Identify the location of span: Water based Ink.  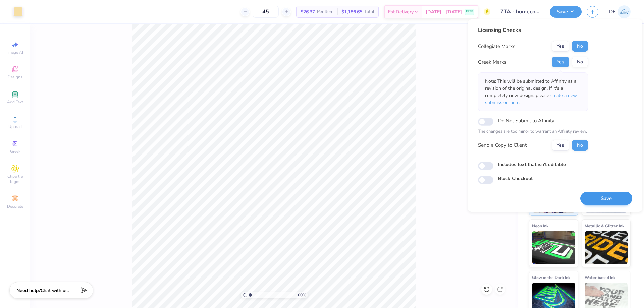
(600, 277).